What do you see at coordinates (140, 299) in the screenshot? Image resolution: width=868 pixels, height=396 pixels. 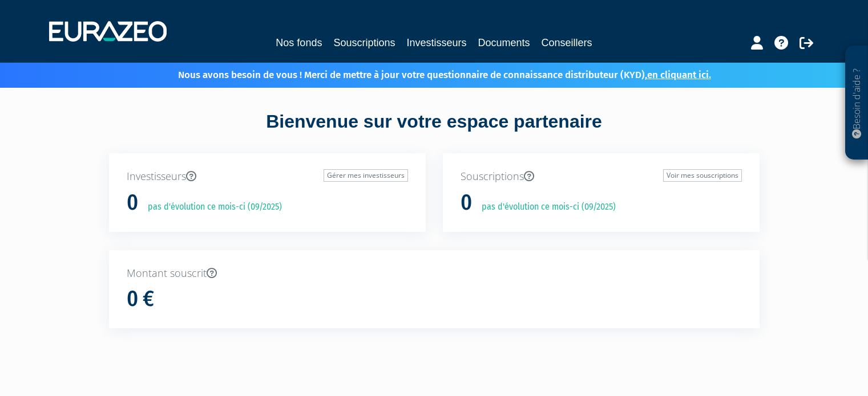 I see `h1: 0 €` at bounding box center [140, 299].